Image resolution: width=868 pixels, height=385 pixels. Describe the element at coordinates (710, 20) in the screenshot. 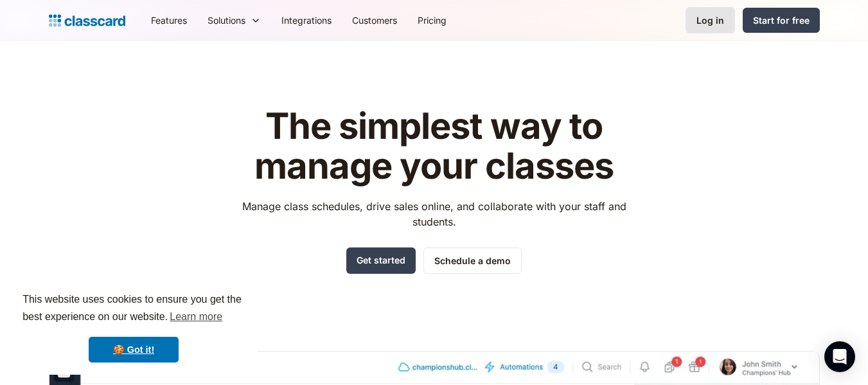

I see `div: Log in` at that location.